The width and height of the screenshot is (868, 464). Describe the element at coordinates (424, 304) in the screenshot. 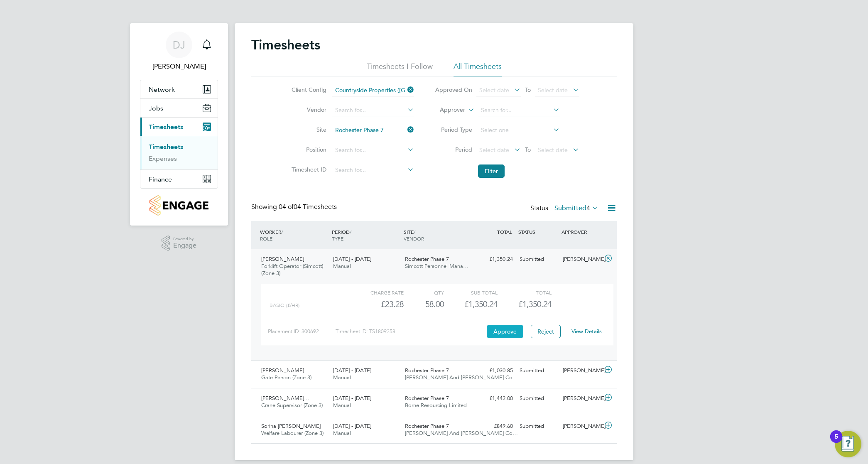

I see `div: 58.00` at that location.